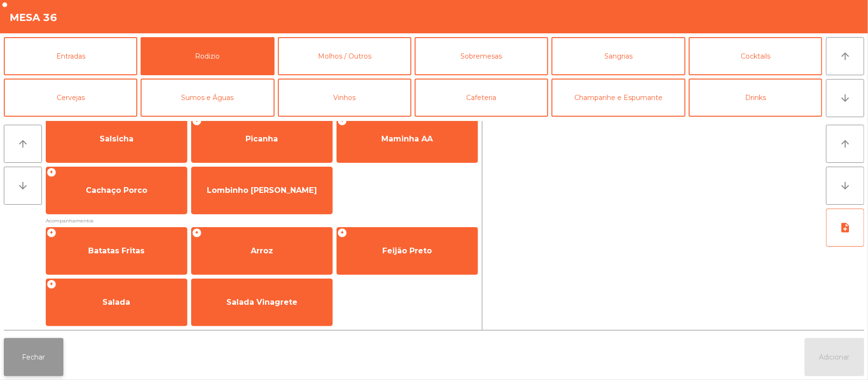  Describe the element at coordinates (755, 98) in the screenshot. I see `button: Drinks` at that location.